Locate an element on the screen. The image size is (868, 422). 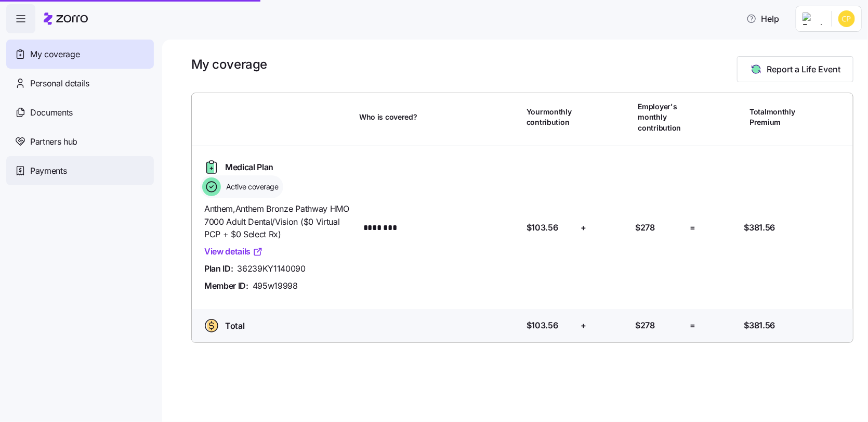
span: Active coverage is located at coordinates (251, 187).